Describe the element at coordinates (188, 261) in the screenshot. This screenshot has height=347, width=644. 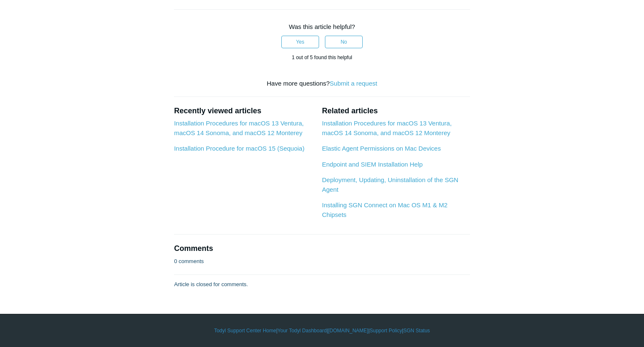
I see `p: 0 comments` at that location.